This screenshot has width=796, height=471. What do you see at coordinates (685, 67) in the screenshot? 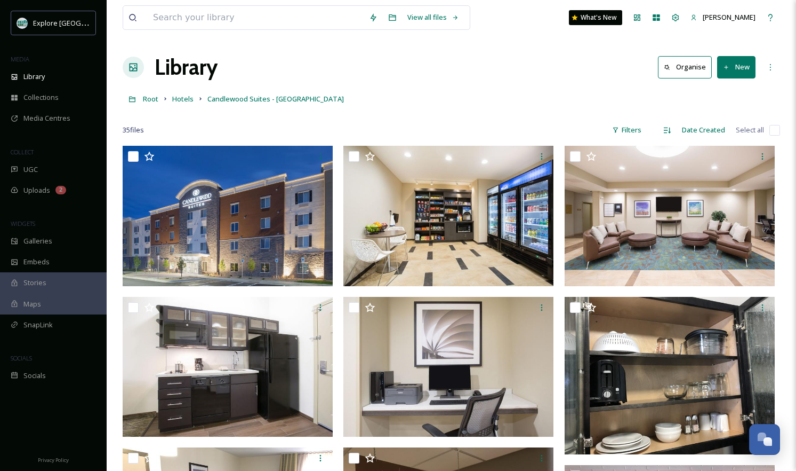
I see `button: Organise` at bounding box center [685, 67].